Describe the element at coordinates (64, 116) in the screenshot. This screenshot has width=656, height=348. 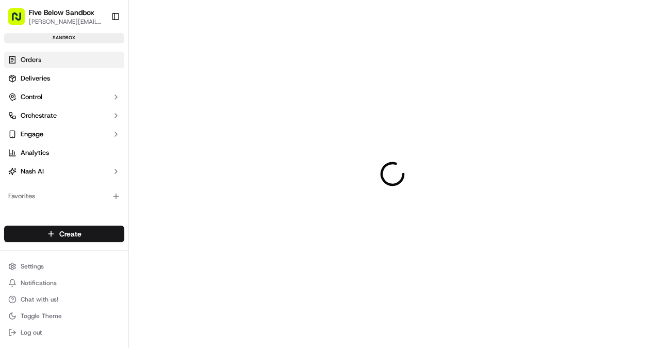
I see `button: Orchestrate` at that location.